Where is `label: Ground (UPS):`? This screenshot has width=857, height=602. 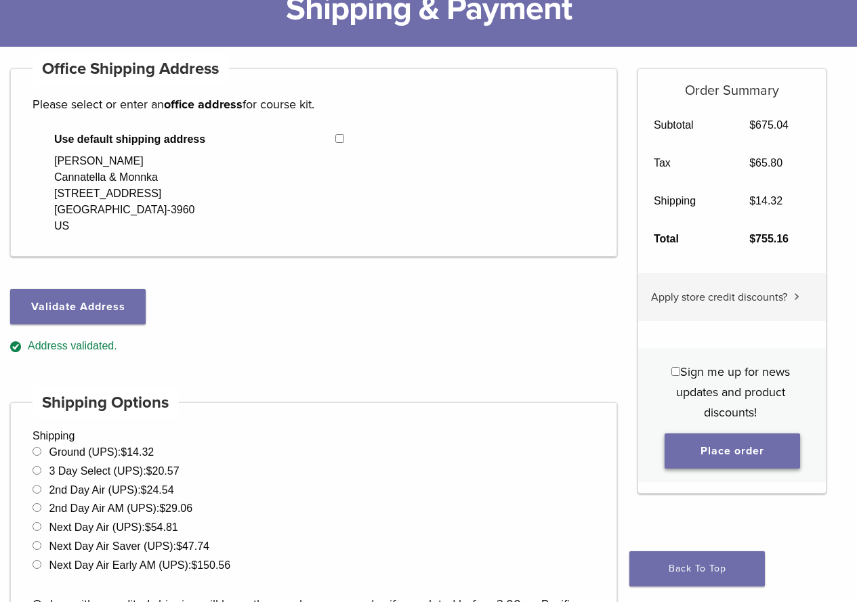 label: Ground (UPS): is located at coordinates (101, 452).